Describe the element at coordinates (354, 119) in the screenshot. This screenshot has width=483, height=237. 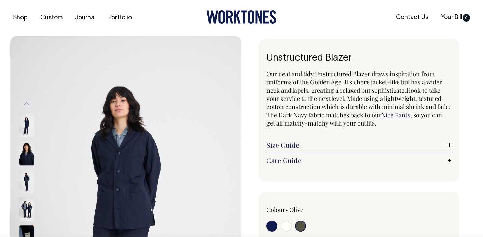
I see `span: , so you can get all matchy-matchy with your outfits.` at that location.